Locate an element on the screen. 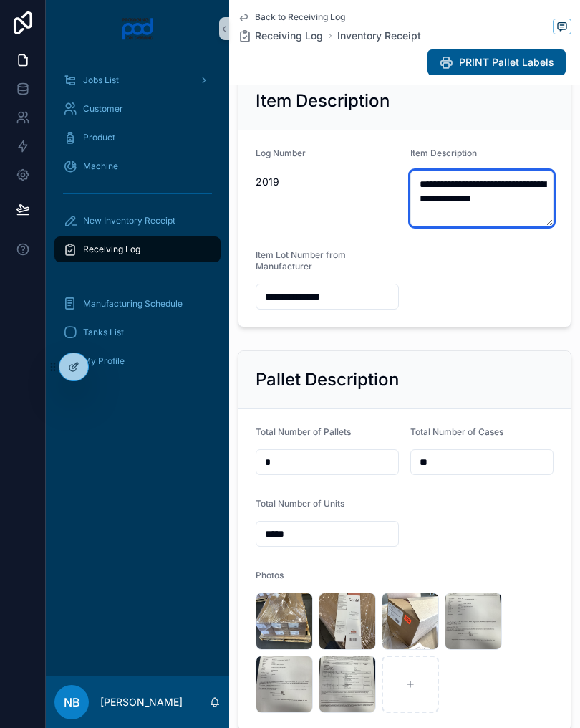  span: Customer is located at coordinates (103, 109).